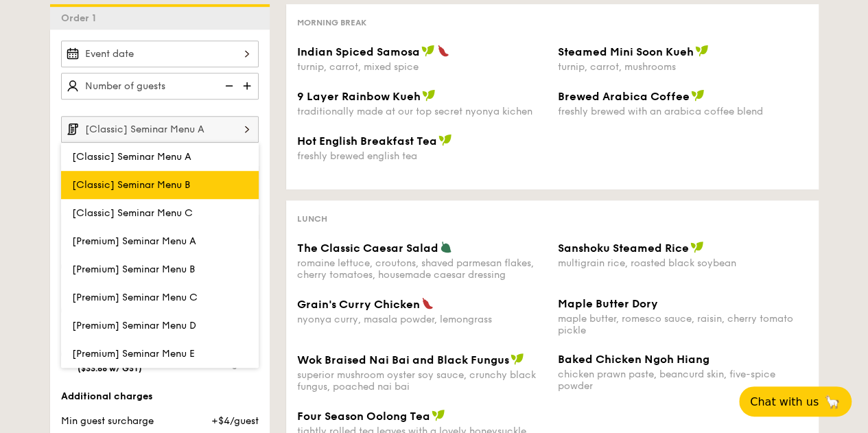 This screenshot has width=868, height=433. I want to click on span: The Classic Caesar Salad, so click(368, 248).